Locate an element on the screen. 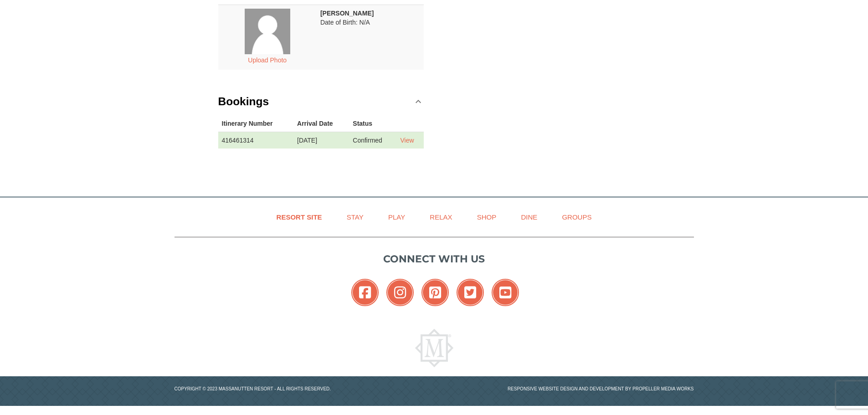 This screenshot has width=868, height=415. th: Arrival Date is located at coordinates (321, 123).